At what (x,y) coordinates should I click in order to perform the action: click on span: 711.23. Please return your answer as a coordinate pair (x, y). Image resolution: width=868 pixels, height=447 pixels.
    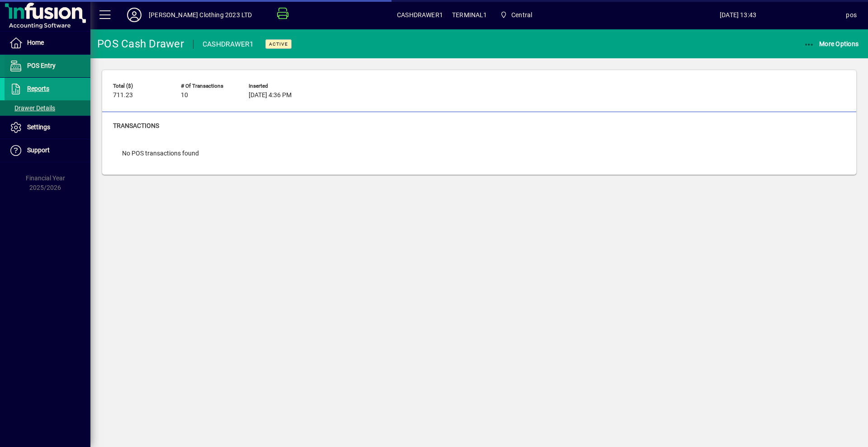
    Looking at the image, I should click on (123, 96).